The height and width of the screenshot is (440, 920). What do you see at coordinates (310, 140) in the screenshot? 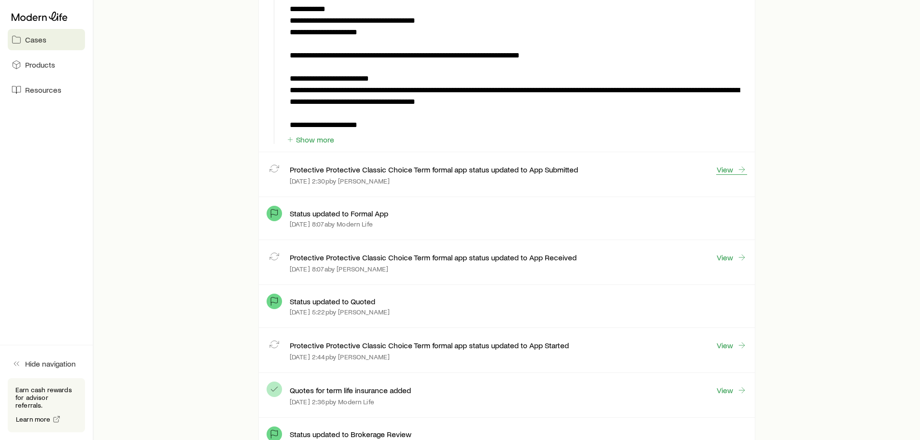
I see `button: Show more` at bounding box center [310, 140].